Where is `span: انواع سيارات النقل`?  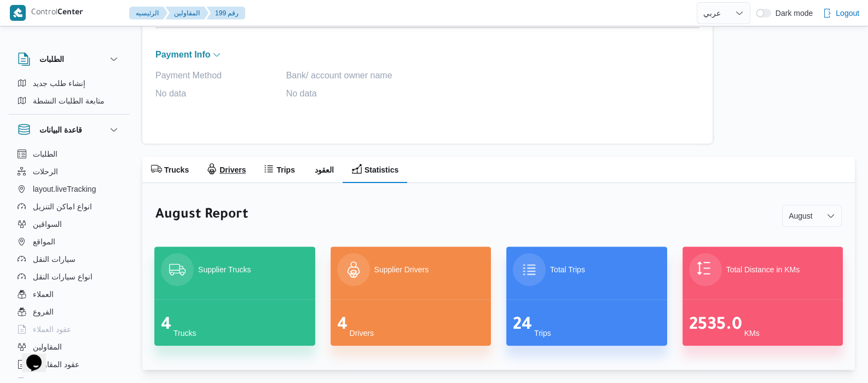
span: انواع سيارات النقل is located at coordinates (62, 277).